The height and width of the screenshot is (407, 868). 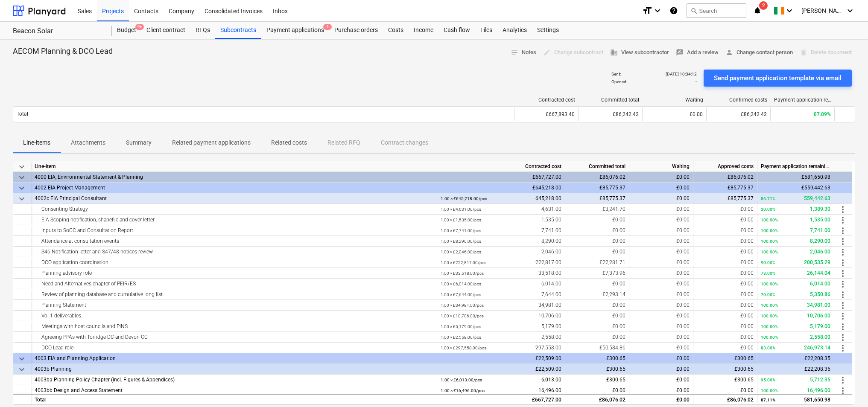 What do you see at coordinates (501, 359) in the screenshot?
I see `div: £22,509.00` at bounding box center [501, 359].